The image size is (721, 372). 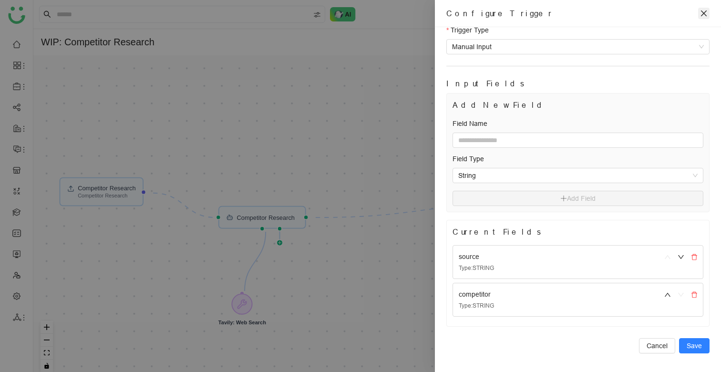 I want to click on span: Manual Input, so click(x=578, y=47).